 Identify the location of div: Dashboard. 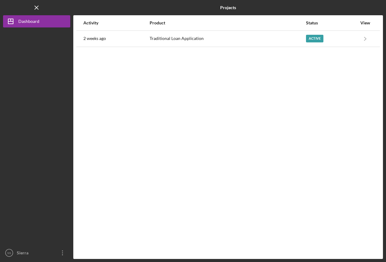
(29, 22).